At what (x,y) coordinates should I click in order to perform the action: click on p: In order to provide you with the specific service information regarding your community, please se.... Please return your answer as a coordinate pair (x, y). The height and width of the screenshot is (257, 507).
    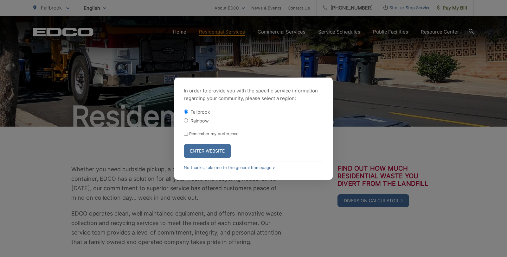
    Looking at the image, I should click on (253, 95).